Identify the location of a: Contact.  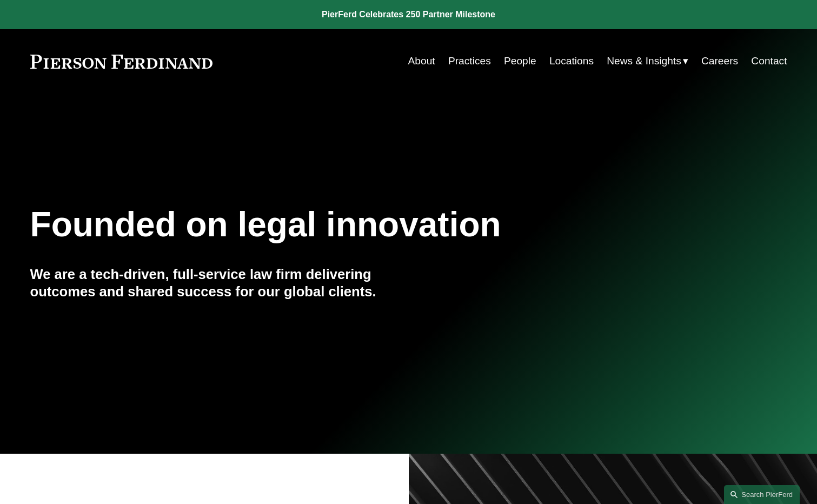
(769, 61).